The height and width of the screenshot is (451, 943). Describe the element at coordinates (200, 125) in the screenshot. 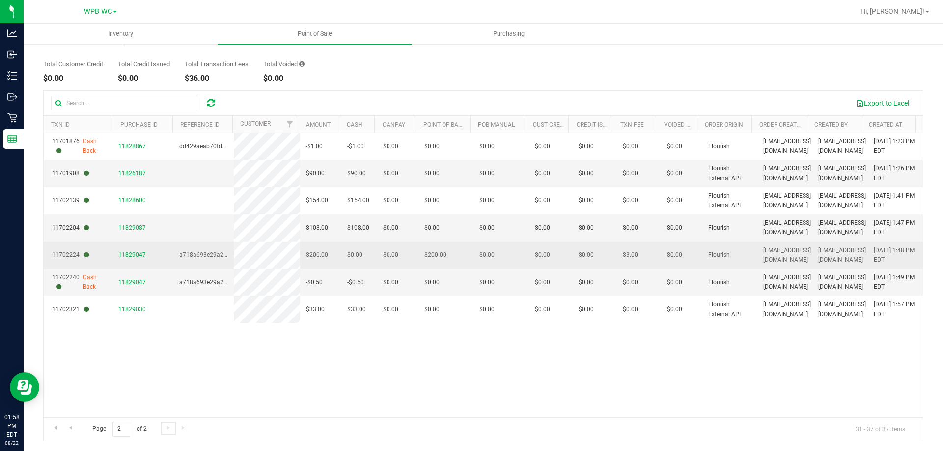

I see `a: Reference ID` at that location.